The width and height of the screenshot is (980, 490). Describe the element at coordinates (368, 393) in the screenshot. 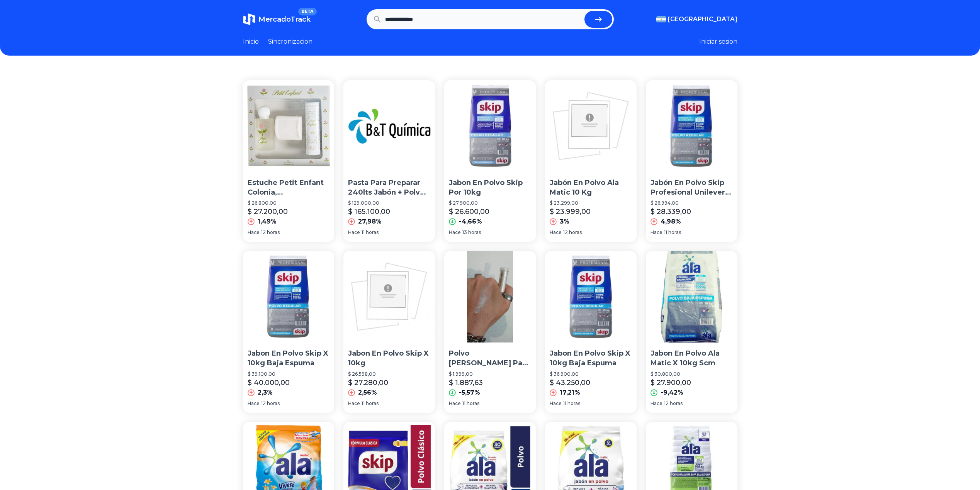

I see `p: 2,56%` at that location.